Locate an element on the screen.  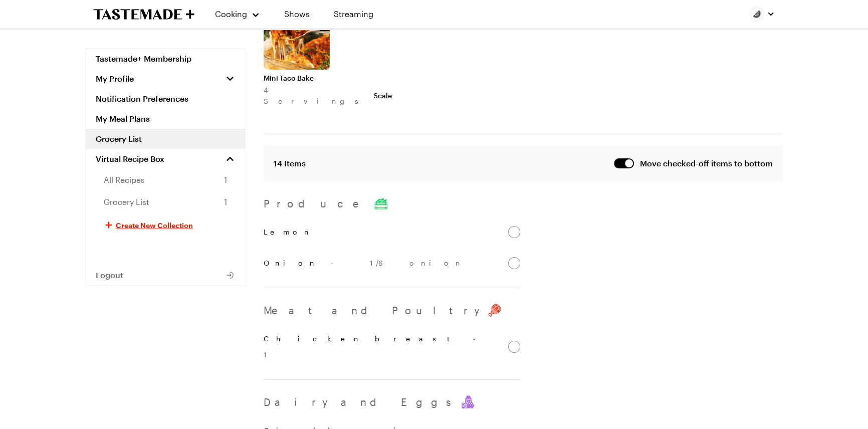
span: Grocery List is located at coordinates (126, 202).